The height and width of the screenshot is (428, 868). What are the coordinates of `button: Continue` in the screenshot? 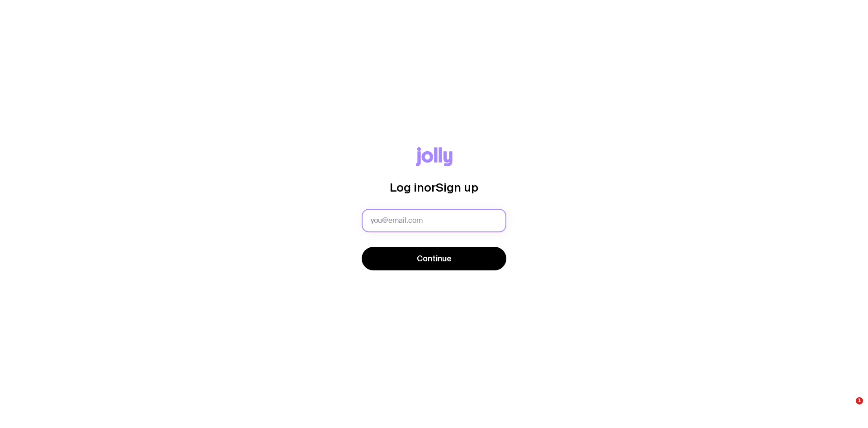 It's located at (434, 259).